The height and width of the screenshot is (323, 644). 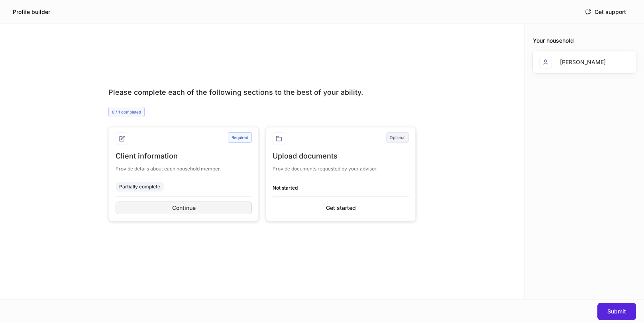 What do you see at coordinates (184, 208) in the screenshot?
I see `button: Continue` at bounding box center [184, 208].